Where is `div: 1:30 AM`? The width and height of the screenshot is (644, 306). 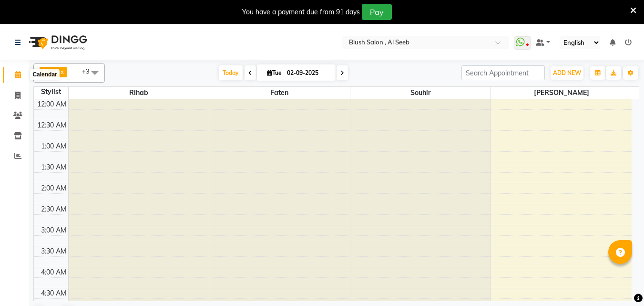
div: 1:30 AM is located at coordinates (53, 167).